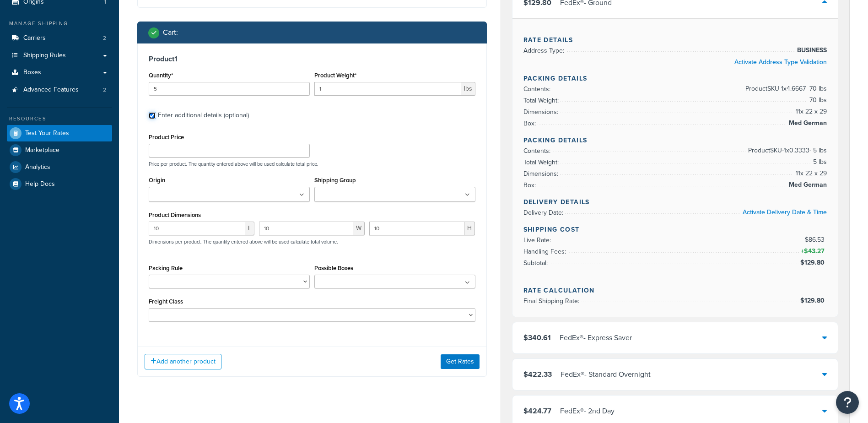 Image resolution: width=868 pixels, height=423 pixels. What do you see at coordinates (60, 72) in the screenshot?
I see `a: Boxes` at bounding box center [60, 72].